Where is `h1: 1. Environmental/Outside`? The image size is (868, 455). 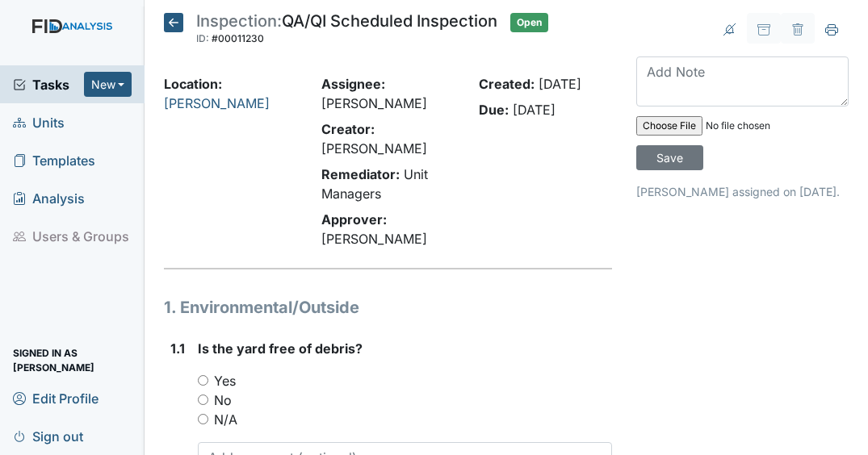
h1: 1. Environmental/Outside is located at coordinates (388, 308).